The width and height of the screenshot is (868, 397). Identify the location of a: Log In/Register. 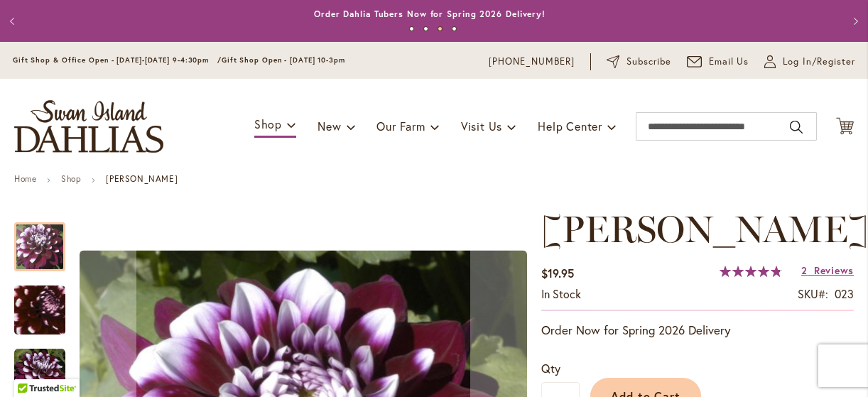
(810, 62).